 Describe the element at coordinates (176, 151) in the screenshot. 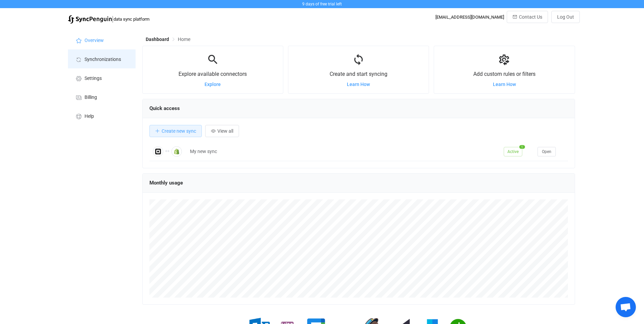

I see `img: Shopify Inventory Quantities` at that location.